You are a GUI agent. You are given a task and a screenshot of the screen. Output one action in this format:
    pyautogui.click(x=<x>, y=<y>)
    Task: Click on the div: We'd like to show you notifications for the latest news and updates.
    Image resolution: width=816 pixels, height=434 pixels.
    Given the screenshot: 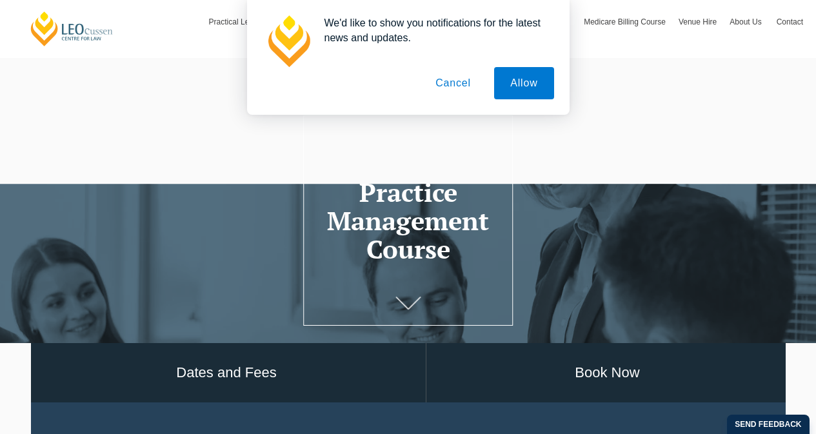 What is the action you would take?
    pyautogui.click(x=434, y=30)
    